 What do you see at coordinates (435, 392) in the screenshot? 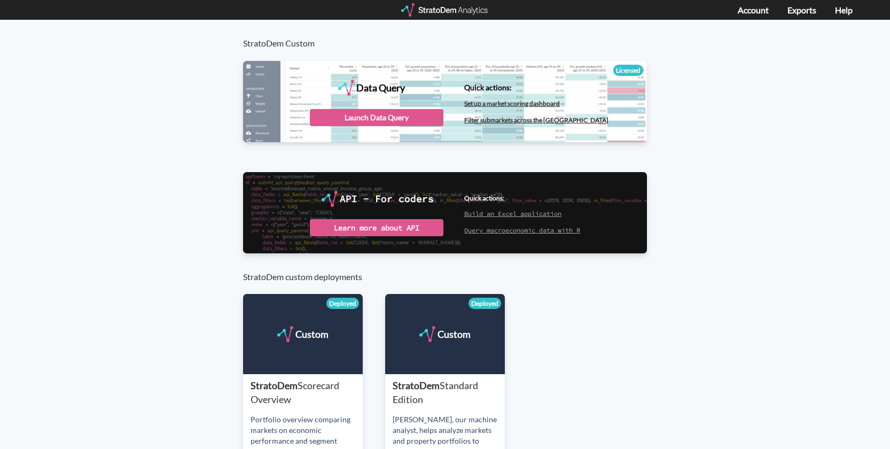
I see `span: Standard Edition` at bounding box center [435, 392].